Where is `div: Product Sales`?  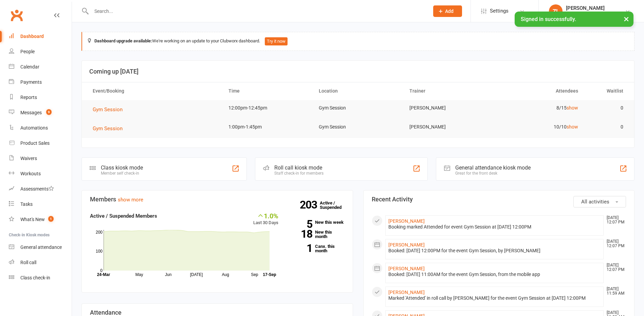
div: Product Sales is located at coordinates (35, 143).